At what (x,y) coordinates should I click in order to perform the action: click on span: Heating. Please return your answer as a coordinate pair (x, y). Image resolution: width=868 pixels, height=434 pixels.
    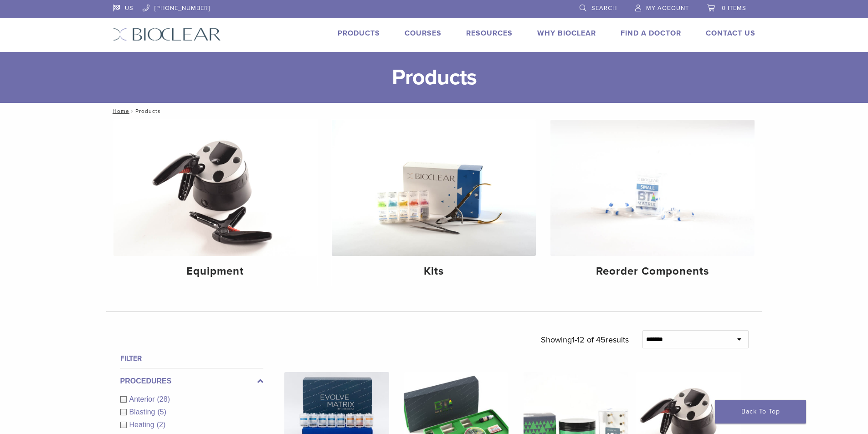
    Looking at the image, I should click on (143, 425).